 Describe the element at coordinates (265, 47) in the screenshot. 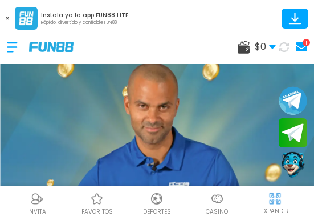

I see `span: $ 0` at that location.